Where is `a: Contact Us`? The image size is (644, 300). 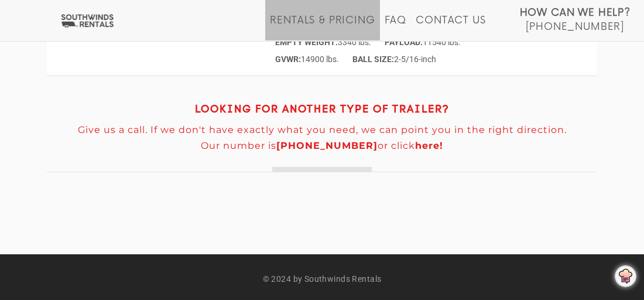 a: Contact Us is located at coordinates (450, 27).